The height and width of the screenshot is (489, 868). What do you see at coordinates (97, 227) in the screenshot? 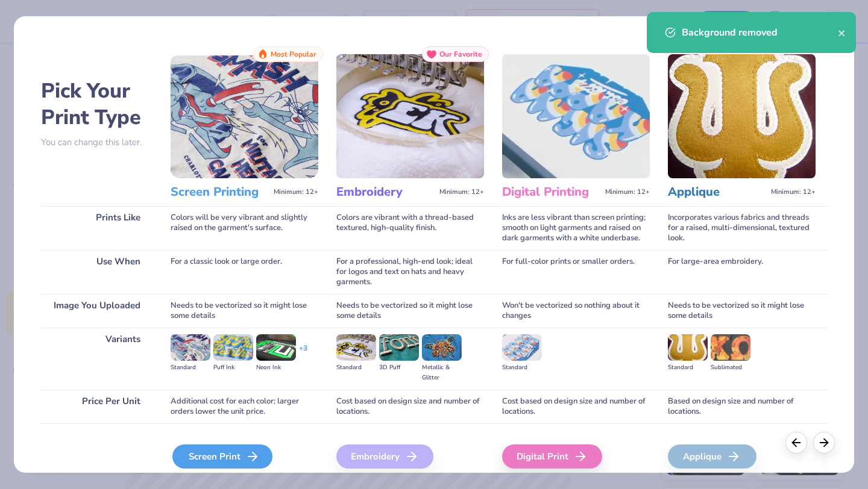
I see `div: Prints Like` at bounding box center [97, 227].